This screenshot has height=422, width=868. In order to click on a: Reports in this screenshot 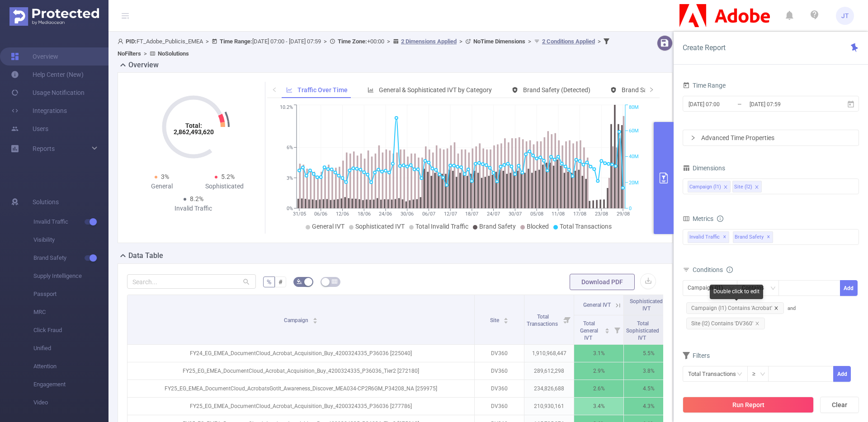, I will do `click(43, 149)`.